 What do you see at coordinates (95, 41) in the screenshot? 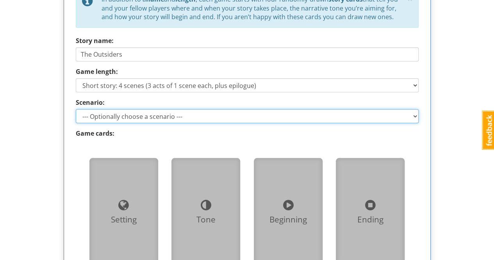
I see `label: Story name:` at bounding box center [95, 41].